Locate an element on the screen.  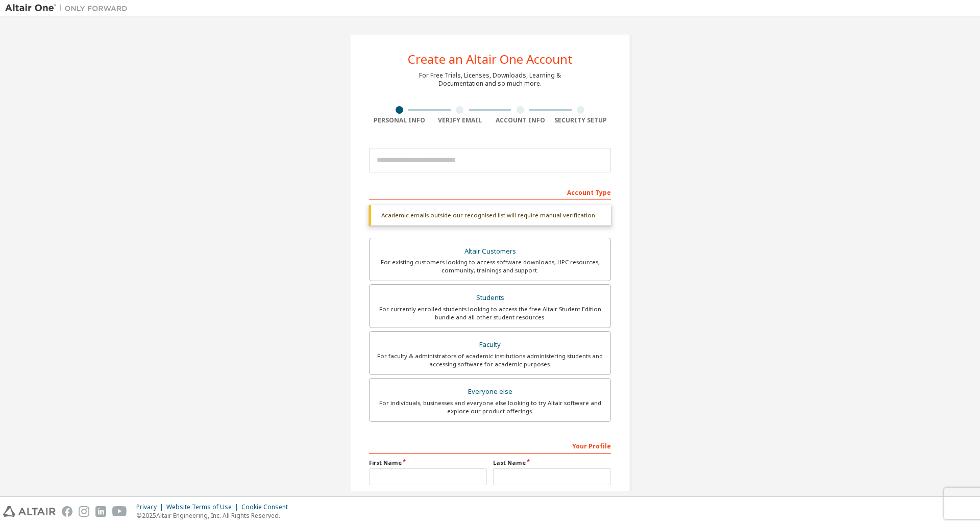
div: Students is located at coordinates (490, 298).